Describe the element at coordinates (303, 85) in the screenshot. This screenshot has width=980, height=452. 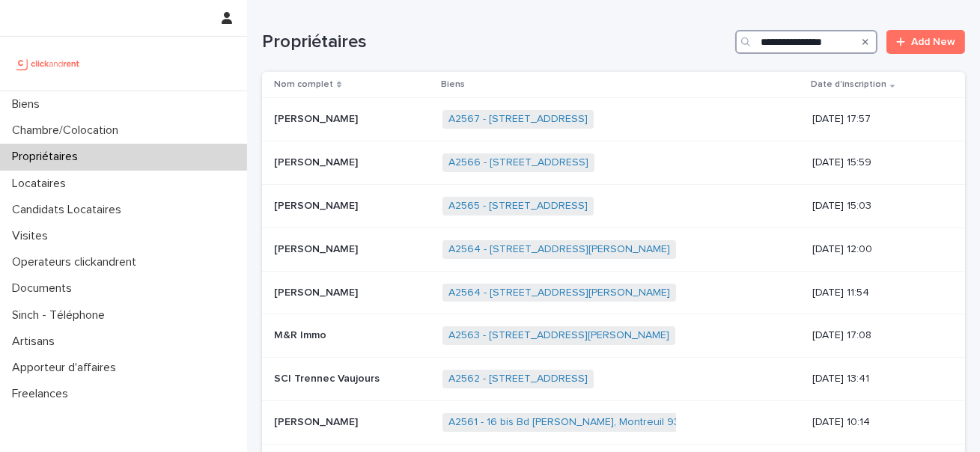
I see `p: Nom complet` at that location.